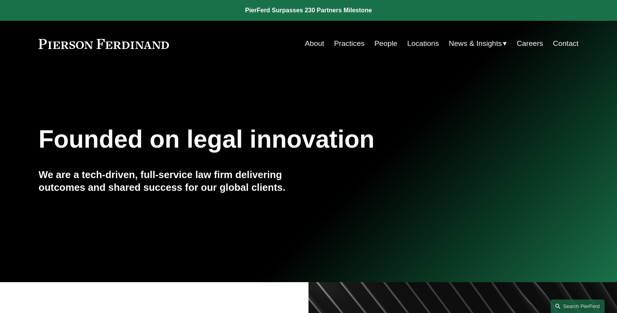 This screenshot has width=617, height=313. What do you see at coordinates (530, 44) in the screenshot?
I see `a: Careers` at bounding box center [530, 44].